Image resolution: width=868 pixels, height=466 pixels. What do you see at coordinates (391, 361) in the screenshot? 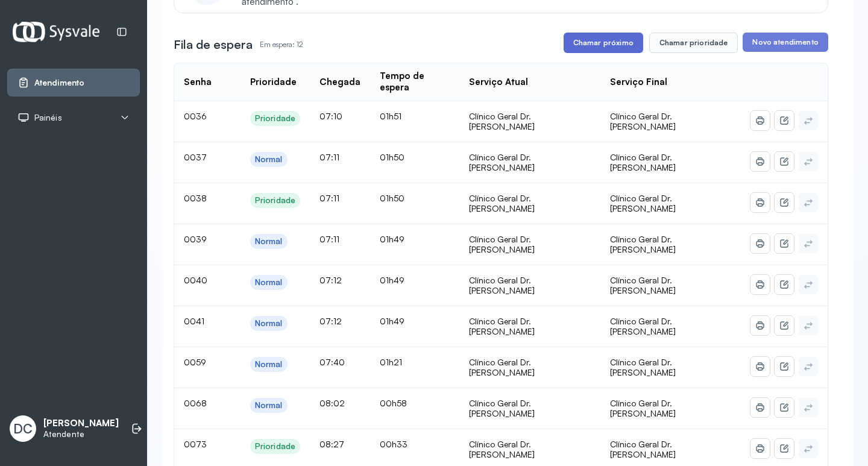
I see `span: 01h21` at bounding box center [391, 361].